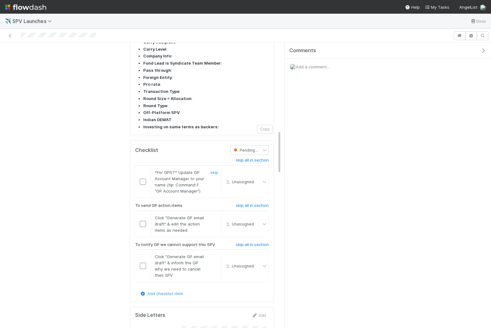 The width and height of the screenshot is (491, 328). Describe the element at coordinates (157, 70) in the screenshot. I see `strong: Pass through` at that location.